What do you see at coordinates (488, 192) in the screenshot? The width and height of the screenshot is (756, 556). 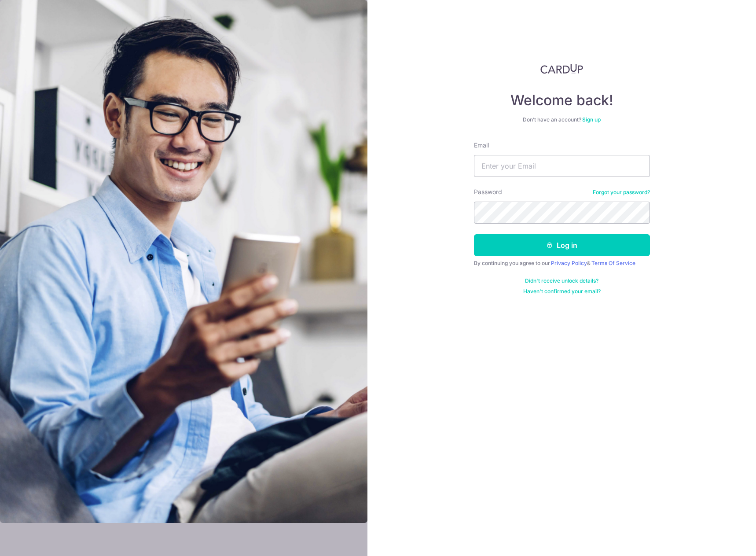 I see `label: Password` at bounding box center [488, 192].